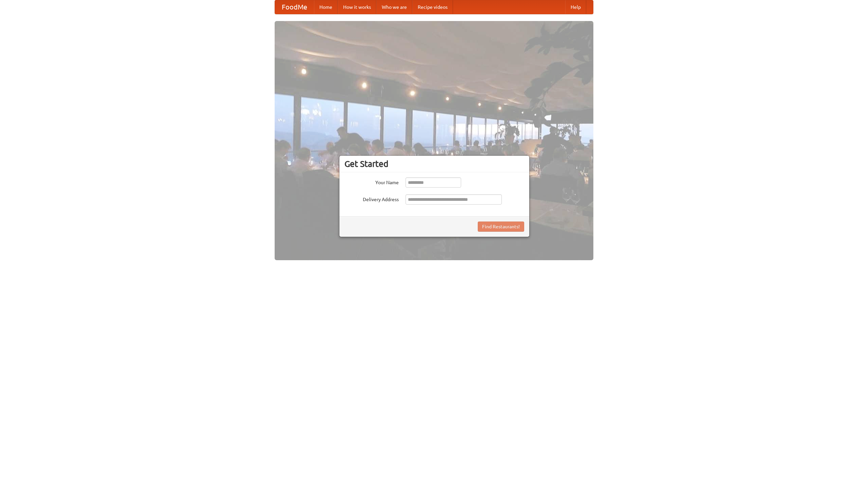  Describe the element at coordinates (326, 7) in the screenshot. I see `a: Home` at that location.